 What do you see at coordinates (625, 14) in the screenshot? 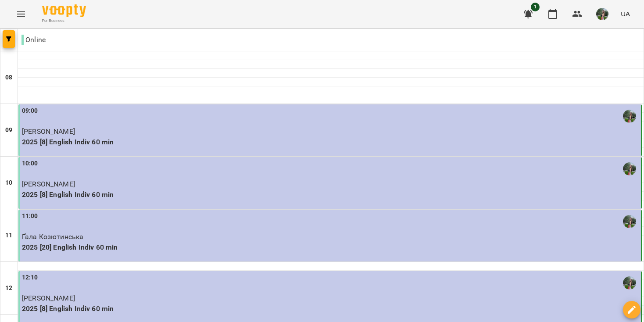
I see `button: UA` at bounding box center [625, 14].